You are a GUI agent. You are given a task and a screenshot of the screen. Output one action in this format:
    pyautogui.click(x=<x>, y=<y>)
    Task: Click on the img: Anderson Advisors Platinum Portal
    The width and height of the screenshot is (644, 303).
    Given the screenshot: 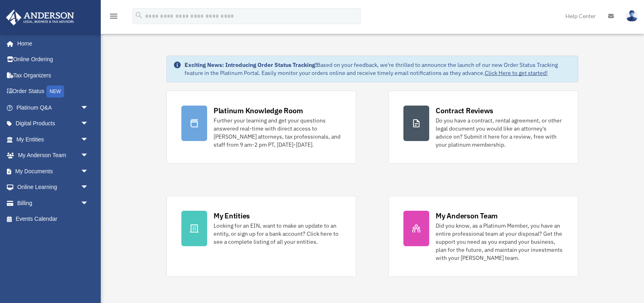 What is the action you would take?
    pyautogui.click(x=40, y=18)
    